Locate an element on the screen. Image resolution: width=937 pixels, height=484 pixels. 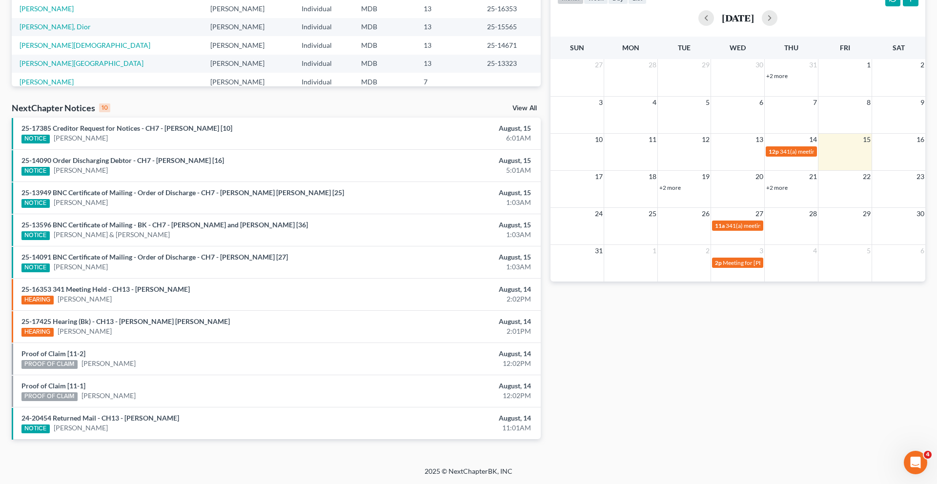
td: 25-15565 is located at coordinates (510, 27).